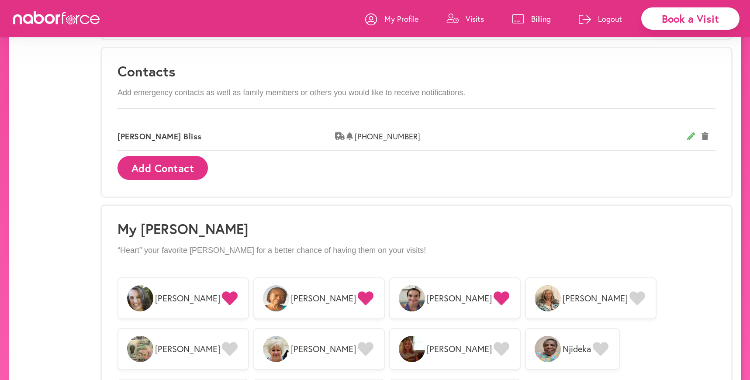  What do you see at coordinates (276, 349) in the screenshot?
I see `img: kEjA8lVBRnmVlS2O3wVM` at bounding box center [276, 349].